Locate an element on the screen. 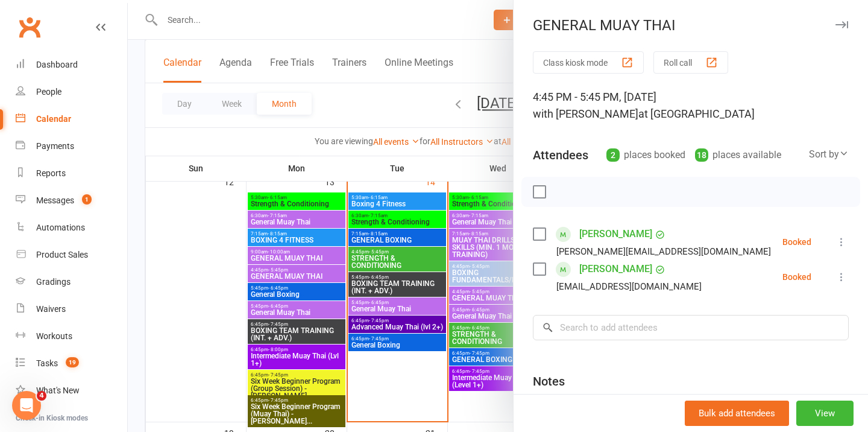  div: Gradings is located at coordinates (53, 281).